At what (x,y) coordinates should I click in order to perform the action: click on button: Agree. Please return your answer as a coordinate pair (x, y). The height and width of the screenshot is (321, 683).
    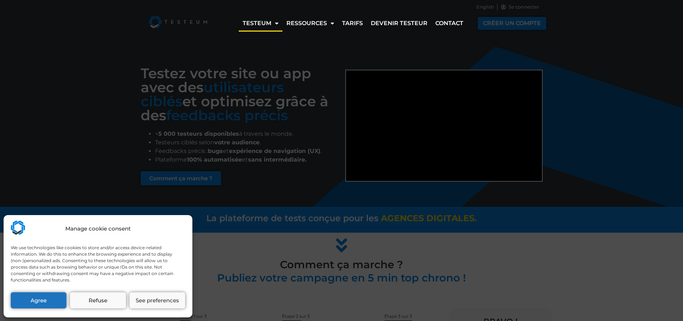
    Looking at the image, I should click on (38, 300).